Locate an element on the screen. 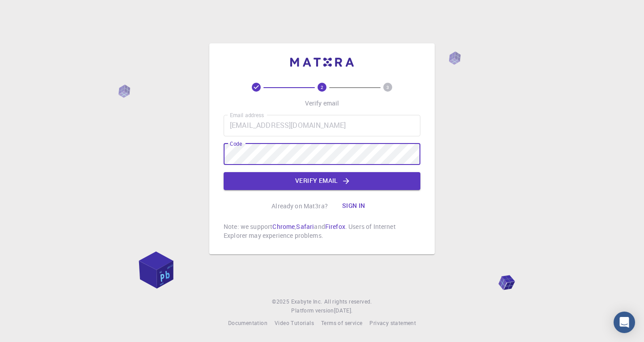 The image size is (644, 342). label: Email address is located at coordinates (247, 115).